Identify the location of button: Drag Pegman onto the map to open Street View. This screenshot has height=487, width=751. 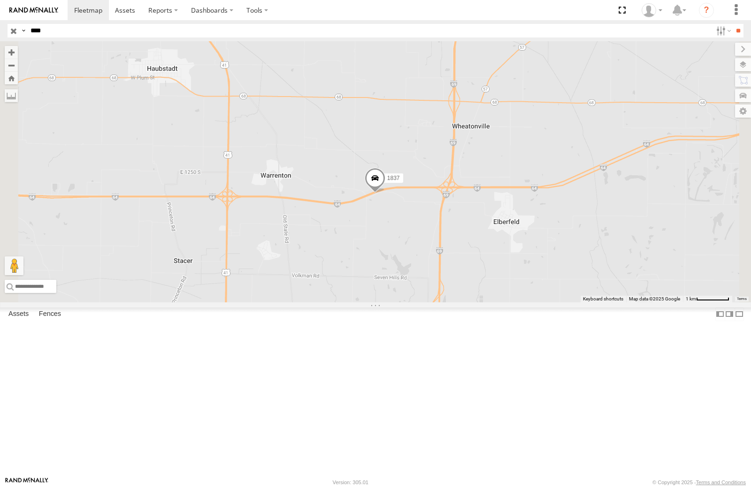
(14, 266).